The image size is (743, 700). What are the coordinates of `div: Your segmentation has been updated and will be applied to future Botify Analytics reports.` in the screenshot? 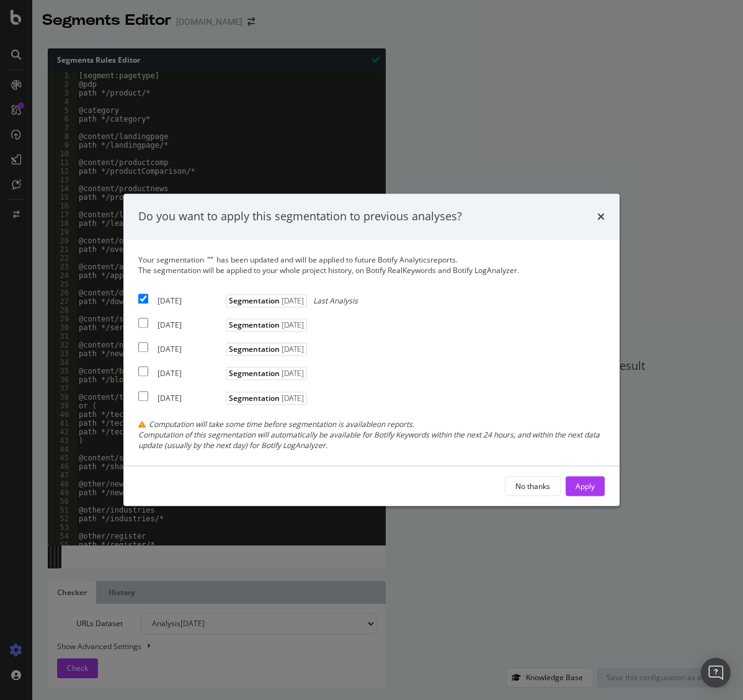 It's located at (371, 265).